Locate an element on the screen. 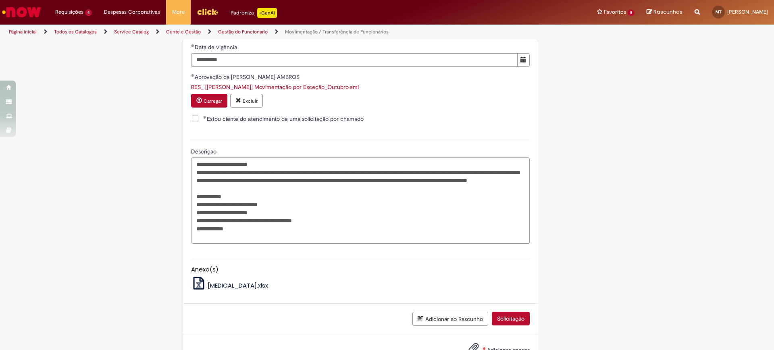  p: +GenAi is located at coordinates (267, 13).